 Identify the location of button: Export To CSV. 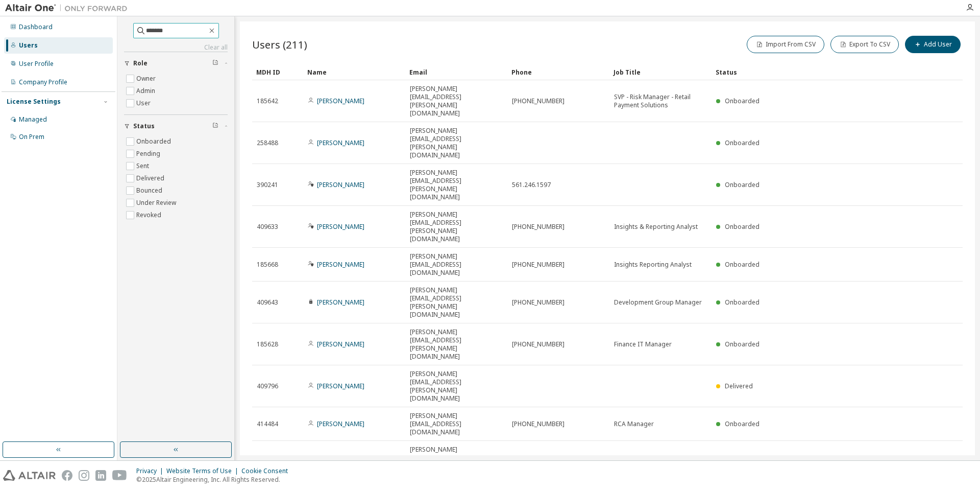
(865, 44).